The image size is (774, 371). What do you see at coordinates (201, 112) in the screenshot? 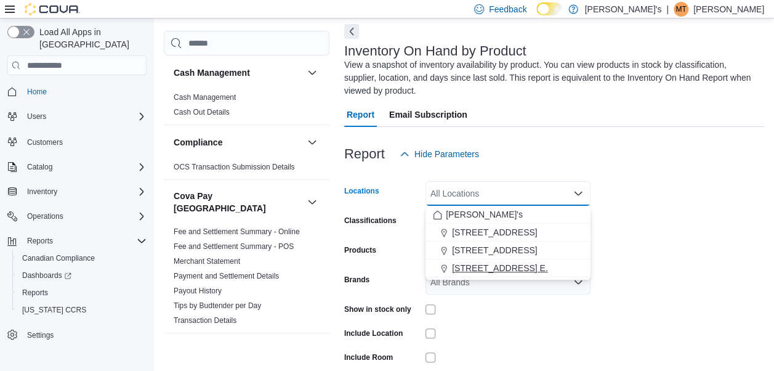
I see `a: Cash Out Details` at bounding box center [201, 112].